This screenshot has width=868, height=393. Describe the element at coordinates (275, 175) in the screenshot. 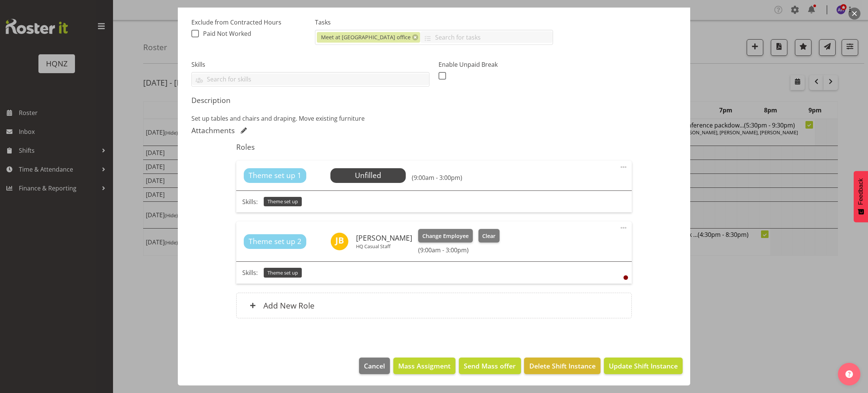

I see `span: Theme set up 1` at that location.